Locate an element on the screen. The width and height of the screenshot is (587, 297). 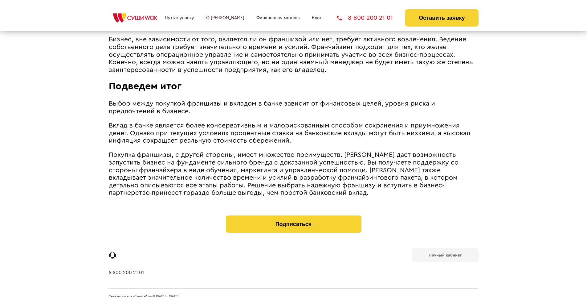
a: Блог is located at coordinates (317, 18).